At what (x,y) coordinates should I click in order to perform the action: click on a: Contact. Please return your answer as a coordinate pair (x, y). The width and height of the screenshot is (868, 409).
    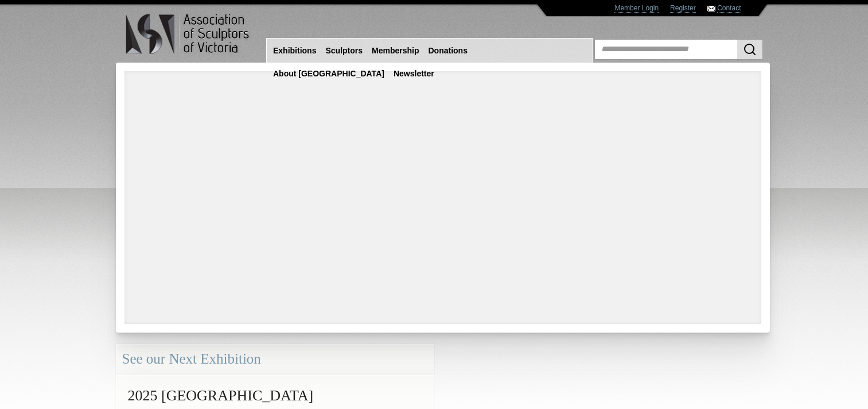
    Looking at the image, I should click on (728, 8).